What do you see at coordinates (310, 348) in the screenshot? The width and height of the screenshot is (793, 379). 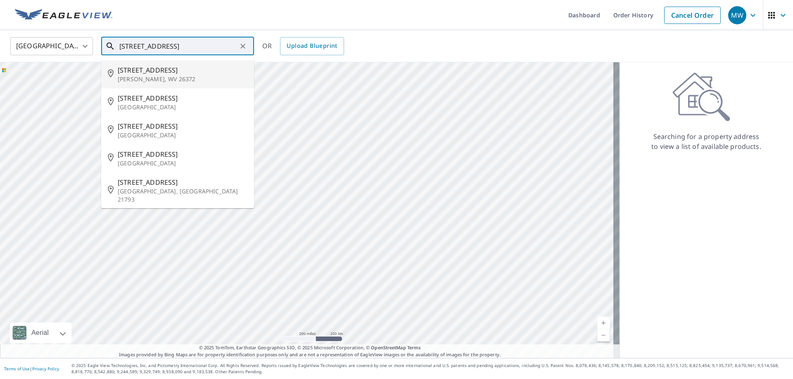 I see `span: © 2025 TomTom, Earthstar Geographics SIO, © 2025 Microsoft Corporation, ©` at bounding box center [310, 348].